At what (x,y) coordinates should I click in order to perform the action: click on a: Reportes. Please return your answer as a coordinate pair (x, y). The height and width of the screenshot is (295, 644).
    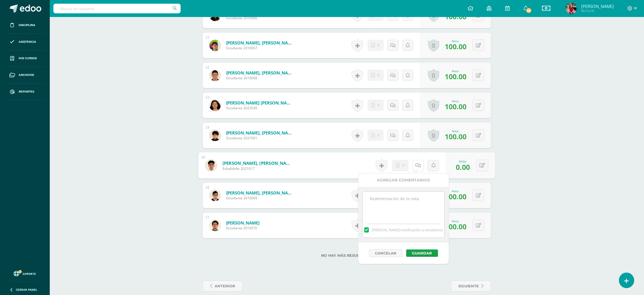
    Looking at the image, I should click on (25, 92).